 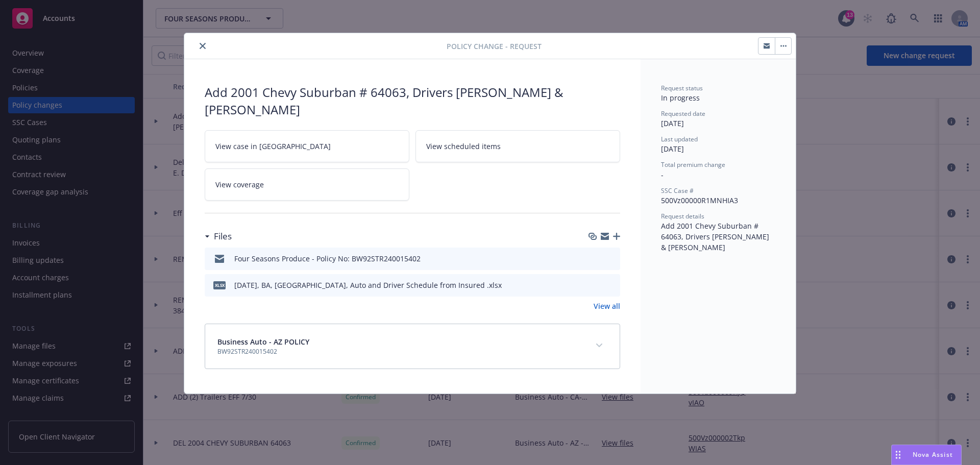 I want to click on a: View coverage, so click(x=307, y=184).